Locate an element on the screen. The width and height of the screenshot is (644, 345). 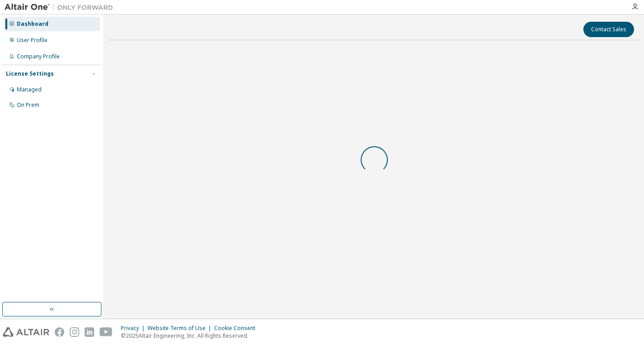
div: On Prem is located at coordinates (28, 105).